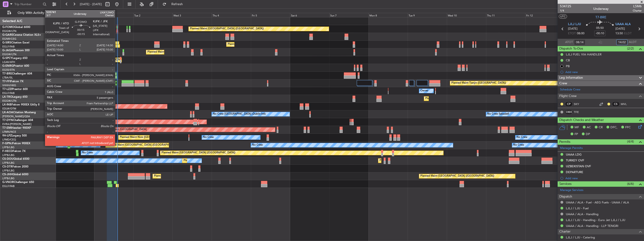  I want to click on span: 08:00, so click(581, 34).